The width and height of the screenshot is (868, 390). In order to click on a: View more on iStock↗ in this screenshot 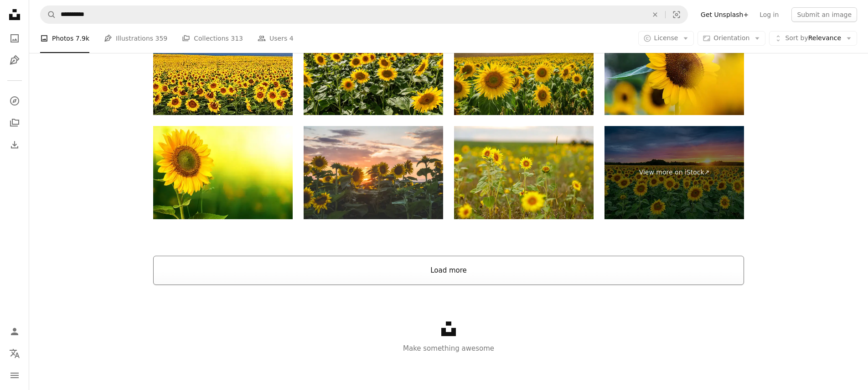, I will do `click(675, 173)`.